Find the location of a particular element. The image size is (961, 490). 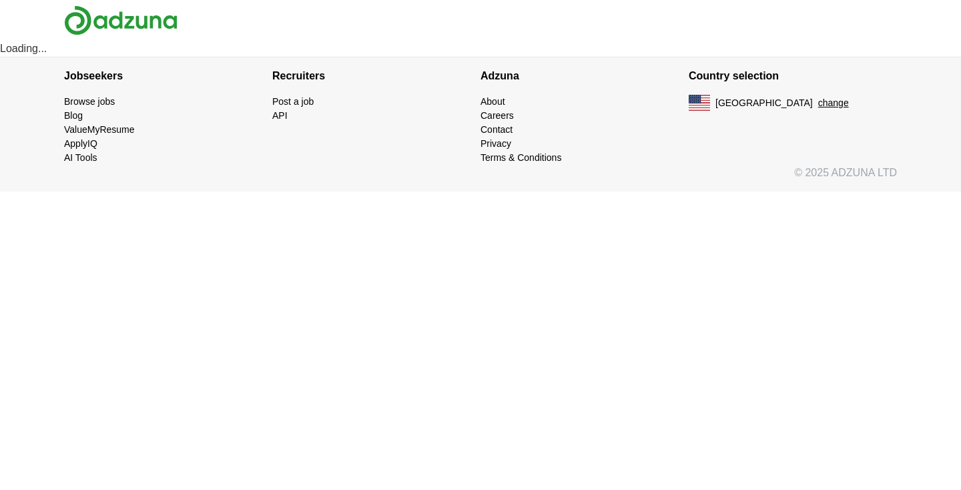

a: Blog is located at coordinates (73, 115).